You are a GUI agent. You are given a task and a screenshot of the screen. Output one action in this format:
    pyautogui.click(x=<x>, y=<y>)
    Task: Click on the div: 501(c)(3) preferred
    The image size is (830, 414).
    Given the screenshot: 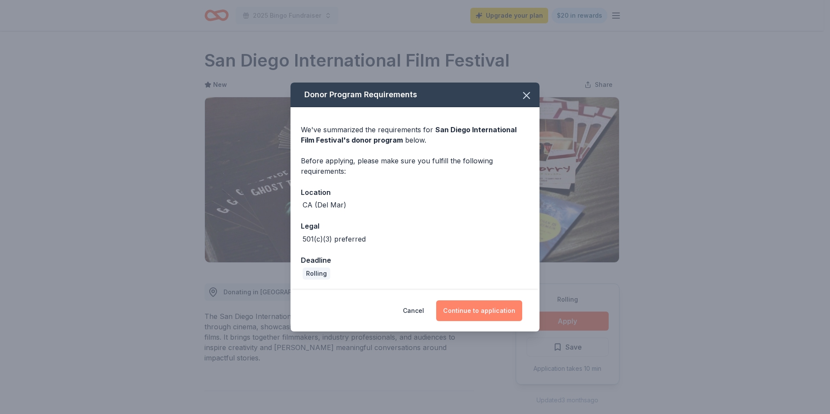 What is the action you would take?
    pyautogui.click(x=334, y=239)
    